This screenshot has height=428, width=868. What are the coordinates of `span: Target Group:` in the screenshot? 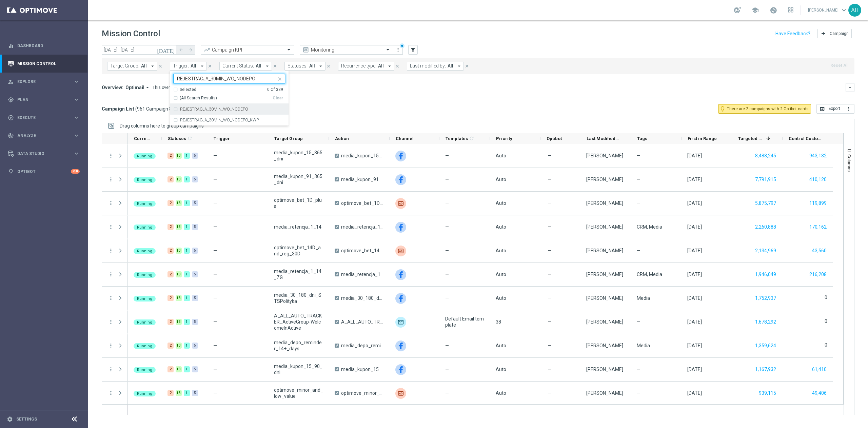 It's located at (125, 66).